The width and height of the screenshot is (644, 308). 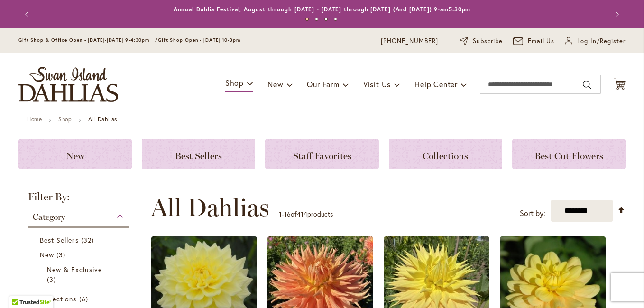 I want to click on a: Staff Favorites, so click(x=322, y=154).